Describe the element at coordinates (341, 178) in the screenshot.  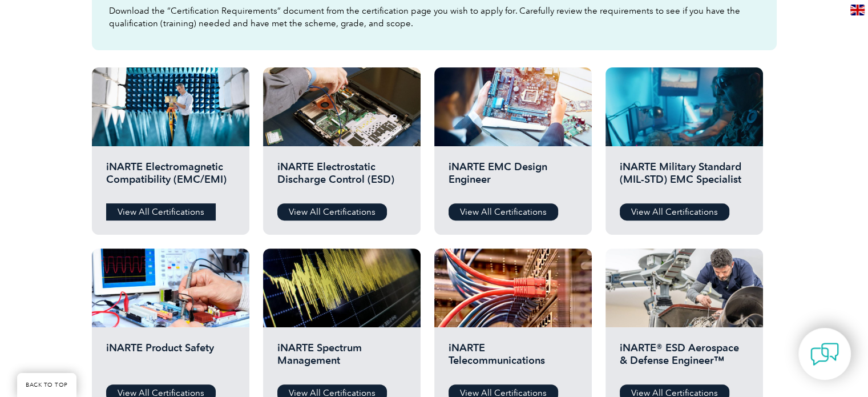
I see `h2: iNARTE Electrostatic Discharge Control (ESD)` at that location.